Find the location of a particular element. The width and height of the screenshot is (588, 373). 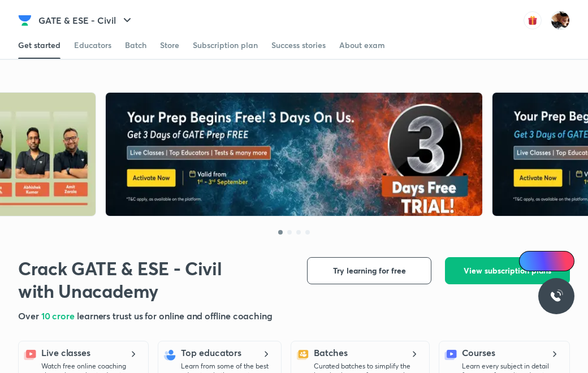

h1: Crack GATE & ESE - Civil with Unacademy is located at coordinates (140, 280).